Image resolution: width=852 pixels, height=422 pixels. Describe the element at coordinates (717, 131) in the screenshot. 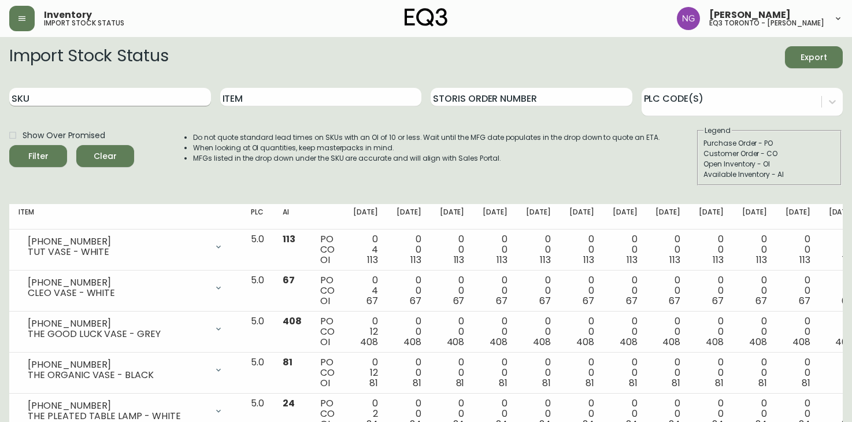

I see `legend: Legend` at that location.